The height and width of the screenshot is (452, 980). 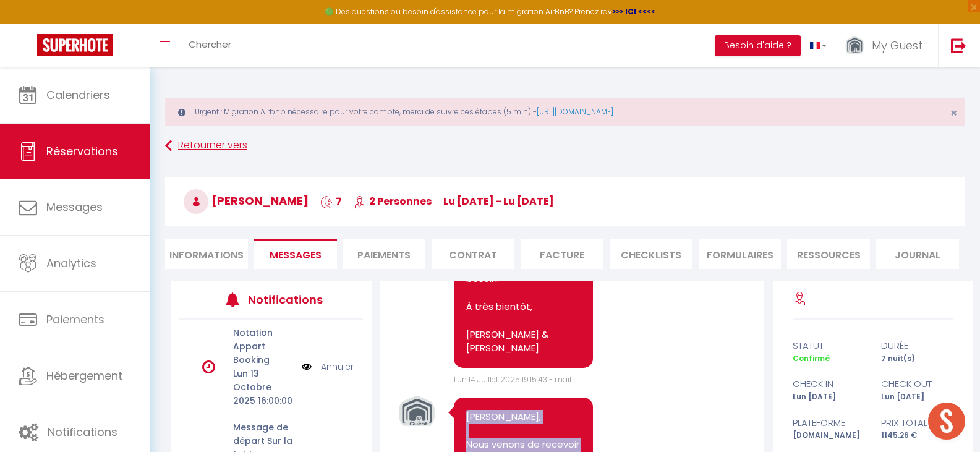 What do you see at coordinates (78, 94) in the screenshot?
I see `span: Calendriers` at bounding box center [78, 94].